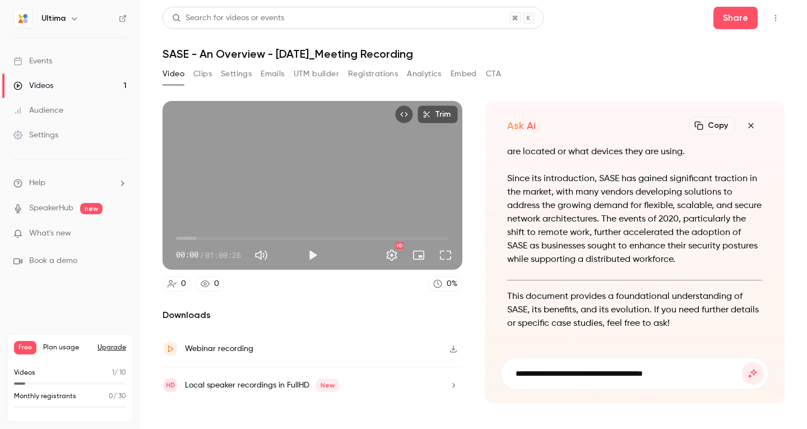  Describe the element at coordinates (202, 74) in the screenshot. I see `button: Clips` at that location.